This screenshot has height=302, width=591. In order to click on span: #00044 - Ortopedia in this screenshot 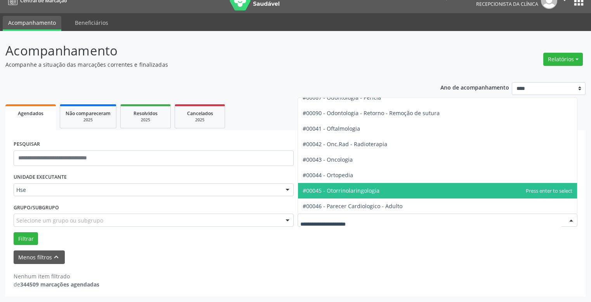, I will do `click(328, 175)`.